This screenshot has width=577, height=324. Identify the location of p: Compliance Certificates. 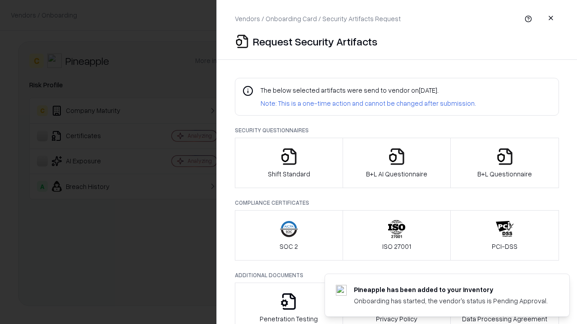
(396, 203).